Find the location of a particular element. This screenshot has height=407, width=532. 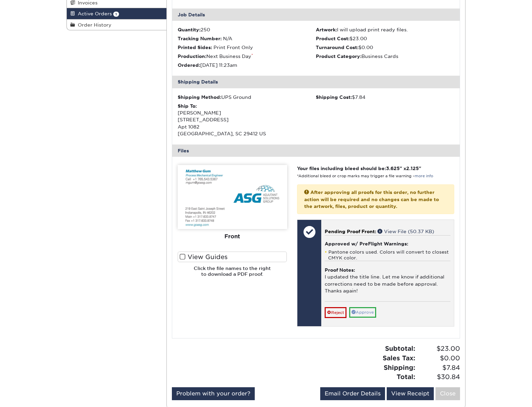

a: Email Order Details is located at coordinates (353, 394).